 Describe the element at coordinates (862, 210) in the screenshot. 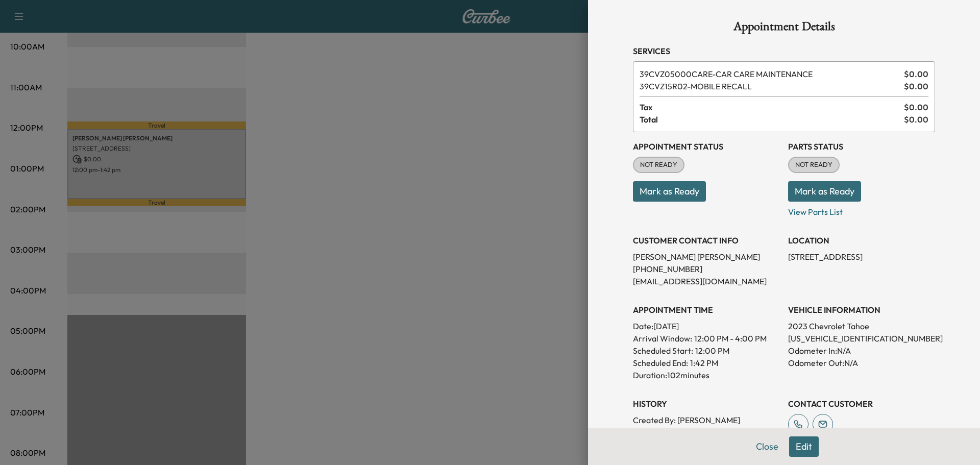

I see `p: View Parts List` at that location.